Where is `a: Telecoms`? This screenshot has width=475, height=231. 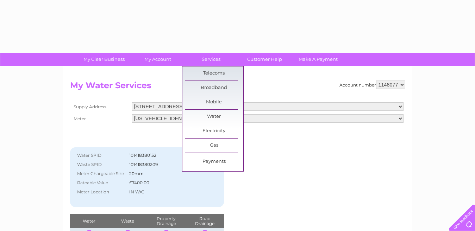 a: Telecoms is located at coordinates (214, 74).